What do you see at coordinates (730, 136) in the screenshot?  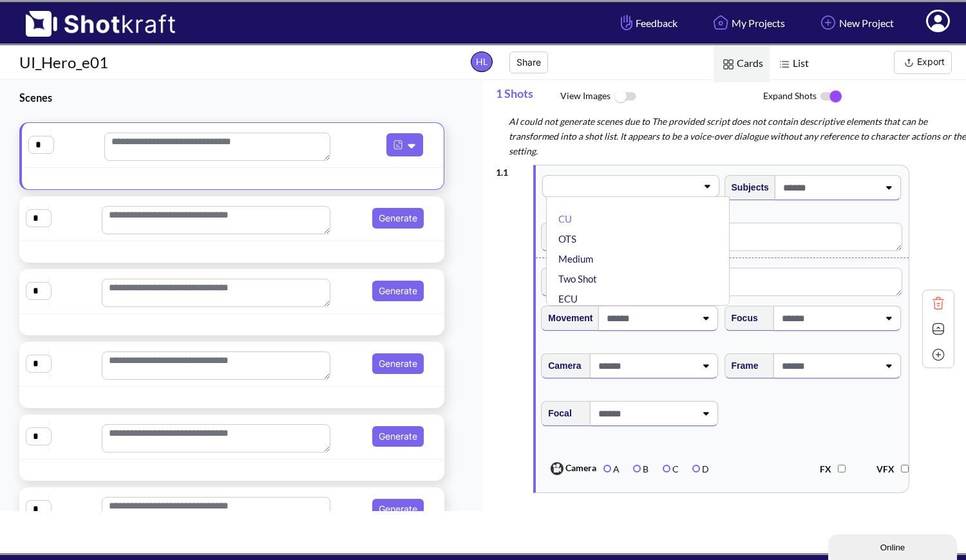 I see `div: AI could not generate scenes due to The provided script does not contain descriptive elements tha...` at bounding box center [730, 136].